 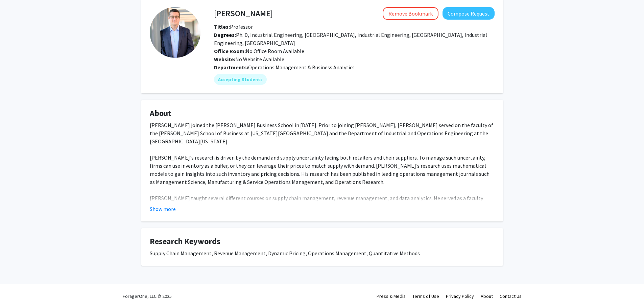 I want to click on a: Press & Media, so click(x=391, y=296).